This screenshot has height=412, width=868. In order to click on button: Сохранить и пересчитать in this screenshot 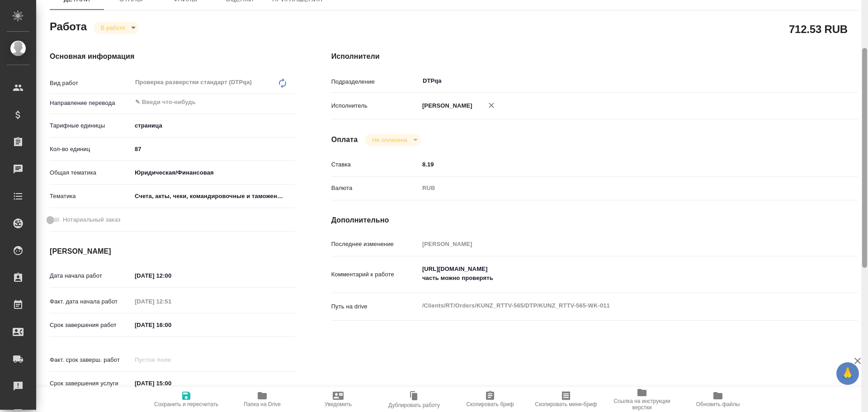, I will do `click(186, 400)`.